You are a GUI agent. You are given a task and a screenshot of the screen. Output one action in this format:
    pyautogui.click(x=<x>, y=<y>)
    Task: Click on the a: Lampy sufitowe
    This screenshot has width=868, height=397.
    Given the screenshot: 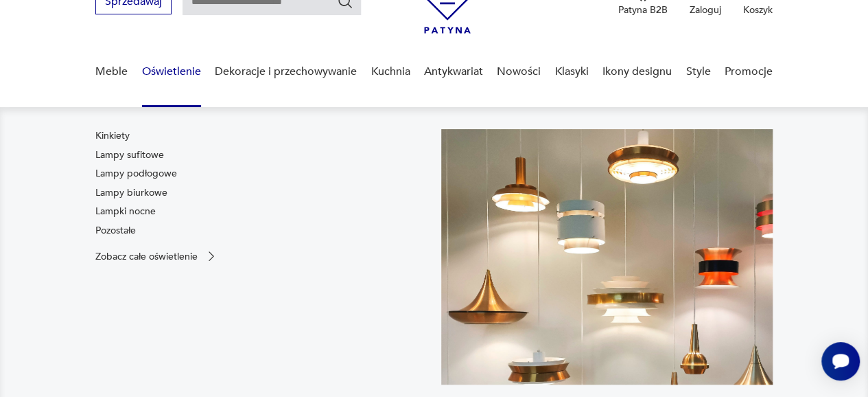 What is the action you would take?
    pyautogui.click(x=130, y=155)
    